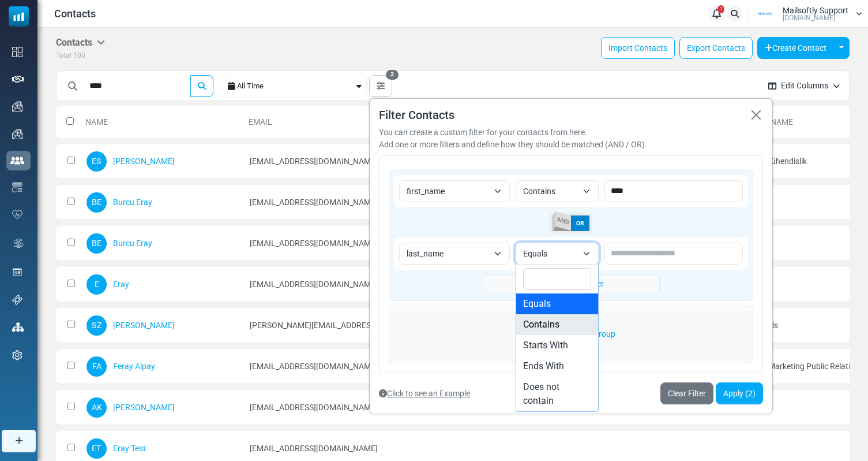 The height and width of the screenshot is (461, 868). Describe the element at coordinates (571, 334) in the screenshot. I see `a: Add New Filter Group` at that location.